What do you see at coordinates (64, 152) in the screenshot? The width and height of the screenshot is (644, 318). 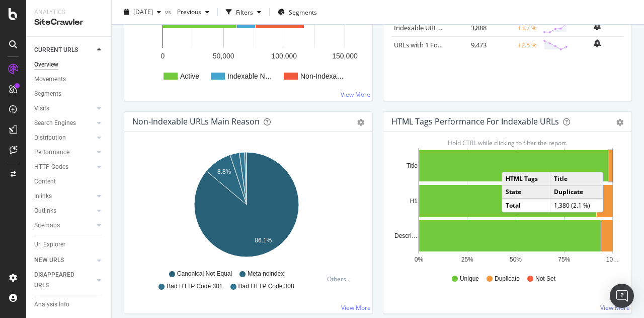 I see `a: Performance` at bounding box center [64, 152].